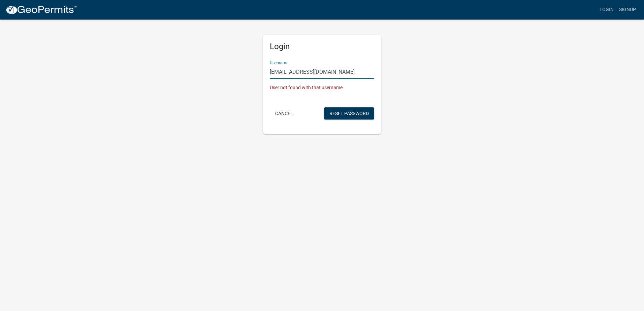 The width and height of the screenshot is (644, 311). I want to click on a: Login, so click(607, 10).